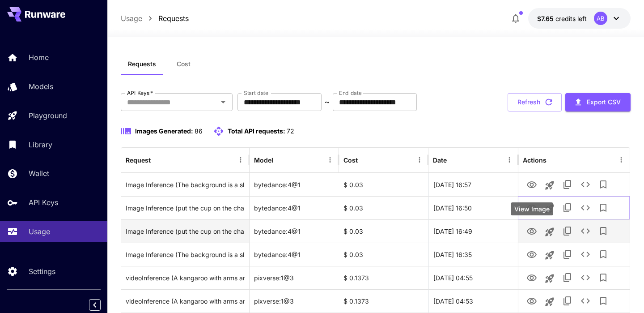 The image size is (644, 313). I want to click on div: Model, so click(264, 160).